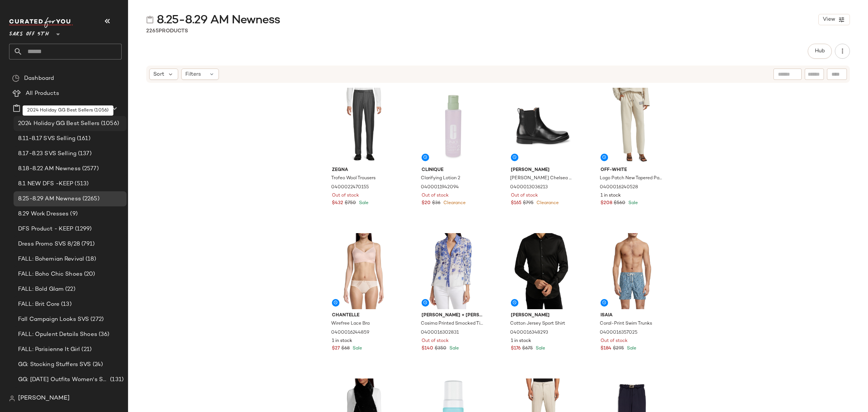 This screenshot has height=412, width=868. Describe the element at coordinates (43, 214) in the screenshot. I see `span: 8.29 Work Dresses` at that location.